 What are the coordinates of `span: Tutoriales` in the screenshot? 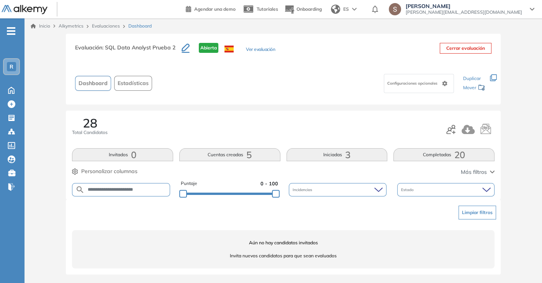 It's located at (267, 9).